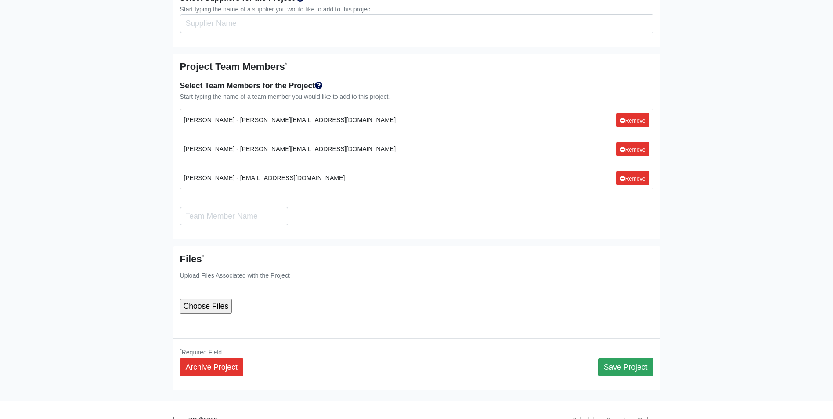 This screenshot has height=419, width=833. Describe the element at coordinates (212, 367) in the screenshot. I see `a: Archive Project` at that location.